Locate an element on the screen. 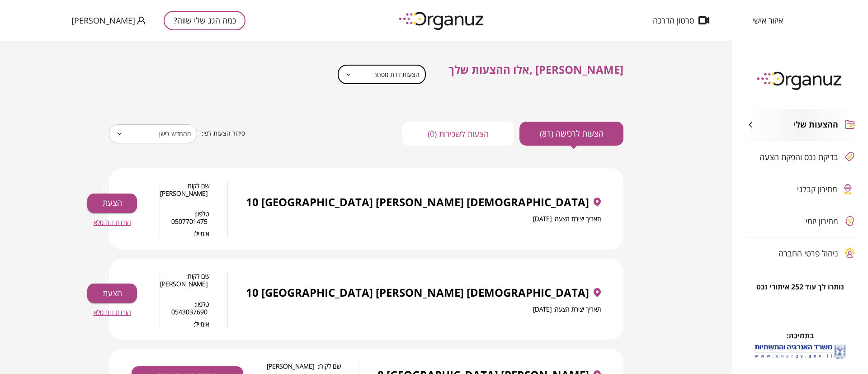 The height and width of the screenshot is (374, 868). span: טלפון: 0507701475 is located at coordinates (184, 217).